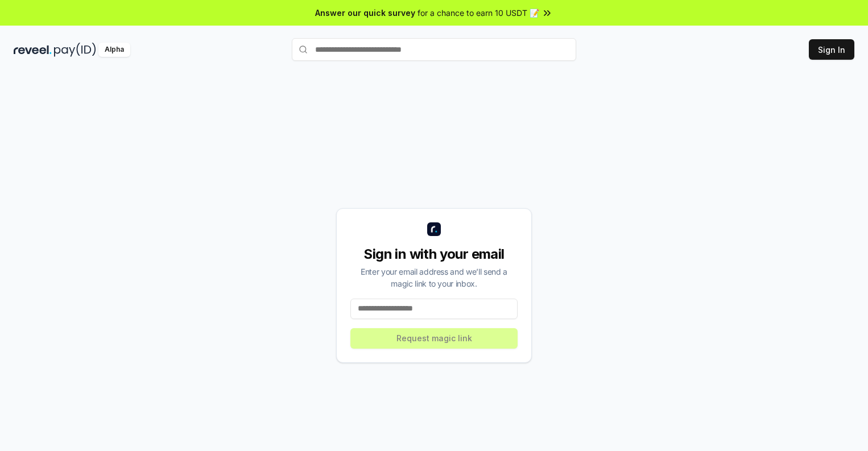 The image size is (868, 451). I want to click on img: pay_id, so click(75, 50).